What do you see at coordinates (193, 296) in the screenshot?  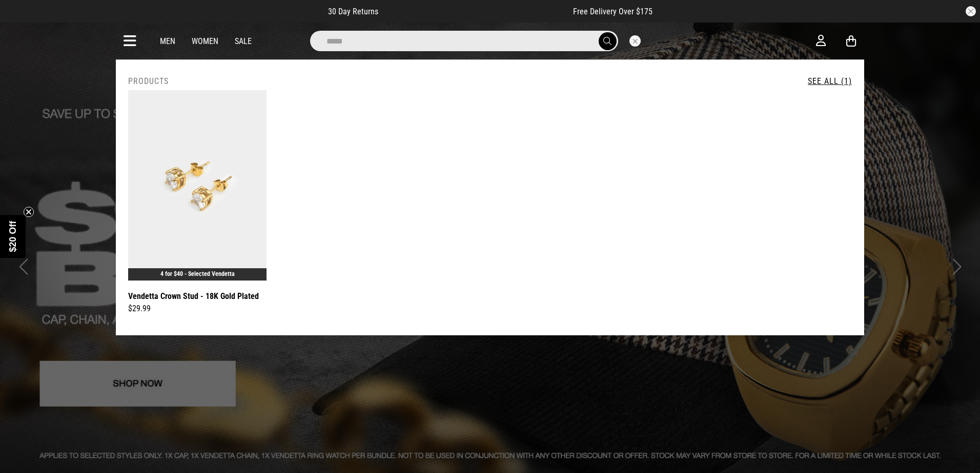 I see `a: Vendetta Crown Stud - 18K Gold Plated` at bounding box center [193, 296].